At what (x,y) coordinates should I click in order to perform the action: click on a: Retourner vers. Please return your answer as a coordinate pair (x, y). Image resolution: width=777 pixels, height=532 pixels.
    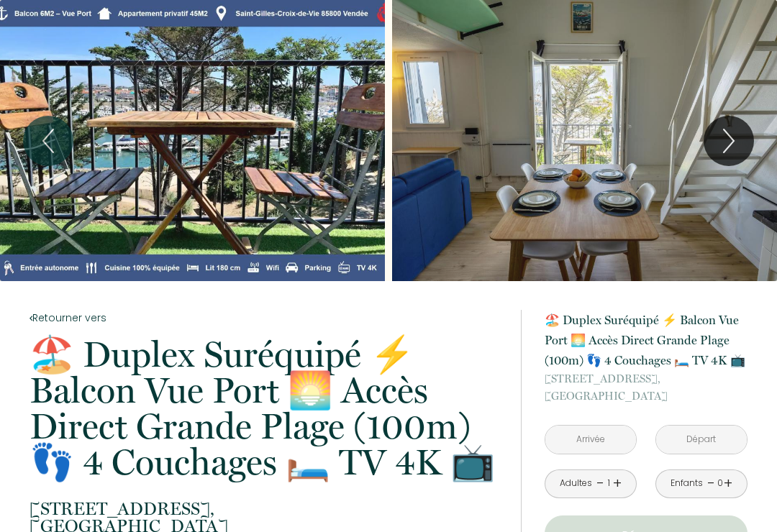
    Looking at the image, I should click on (265, 318).